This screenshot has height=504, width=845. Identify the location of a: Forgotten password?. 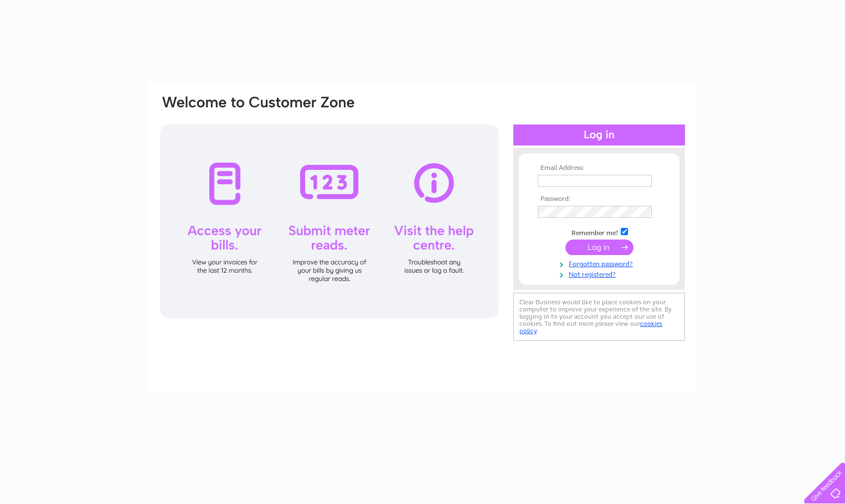
(600, 263).